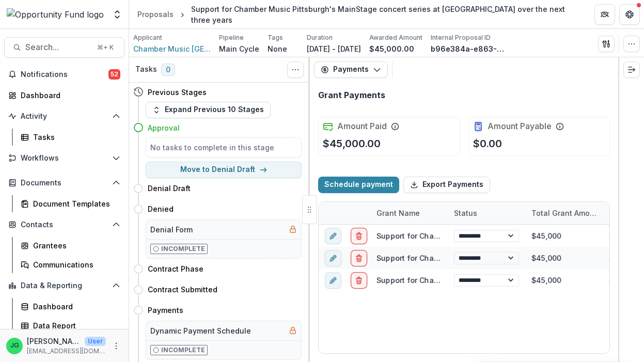 This screenshot has width=644, height=362. Describe the element at coordinates (470, 49) in the screenshot. I see `p: b96e384a-e863-431f-8c43-0adcda3158ef` at that location.